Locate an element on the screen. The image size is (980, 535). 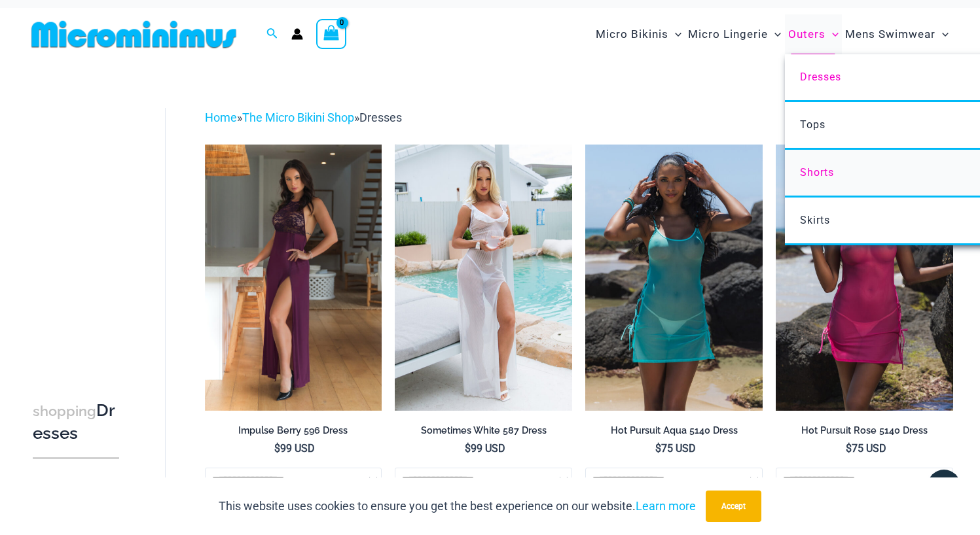
h2: Impulse Berry 596 Dress is located at coordinates (293, 430).